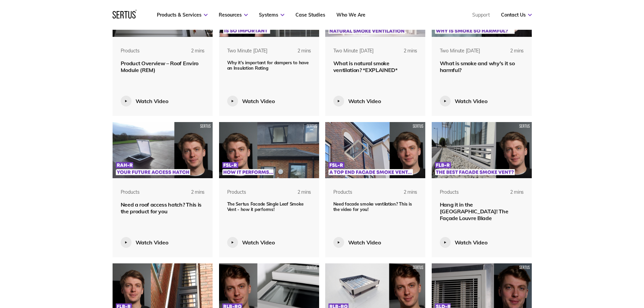  I want to click on span: Product Overview – Roof Enviro Module (REM), so click(159, 67).